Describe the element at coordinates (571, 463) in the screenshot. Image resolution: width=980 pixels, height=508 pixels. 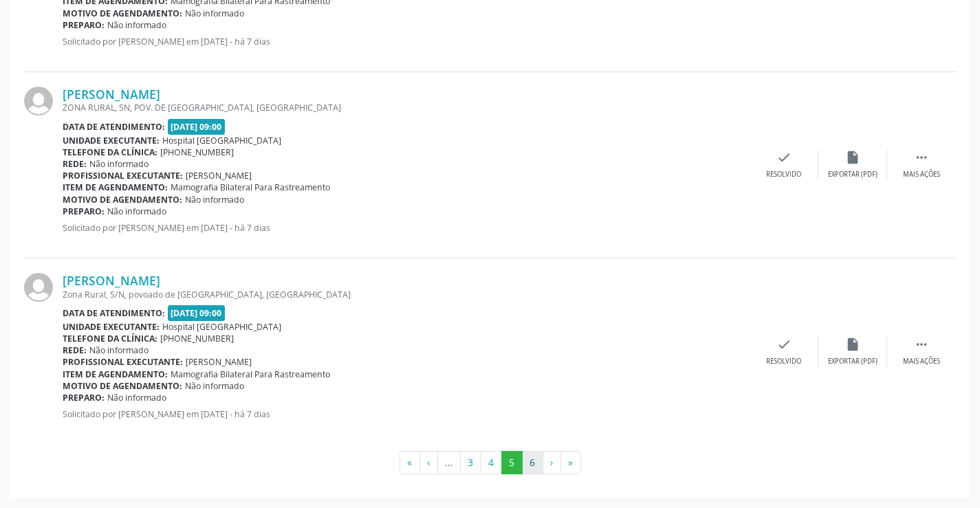
I see `button: Go to last page` at that location.